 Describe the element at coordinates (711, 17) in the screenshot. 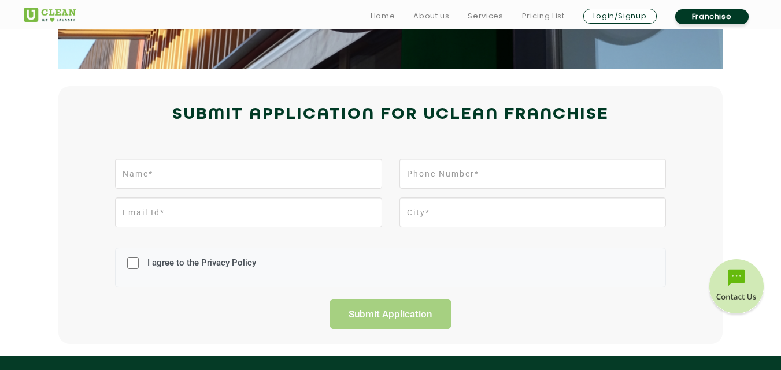

I see `a: Franchise` at that location.